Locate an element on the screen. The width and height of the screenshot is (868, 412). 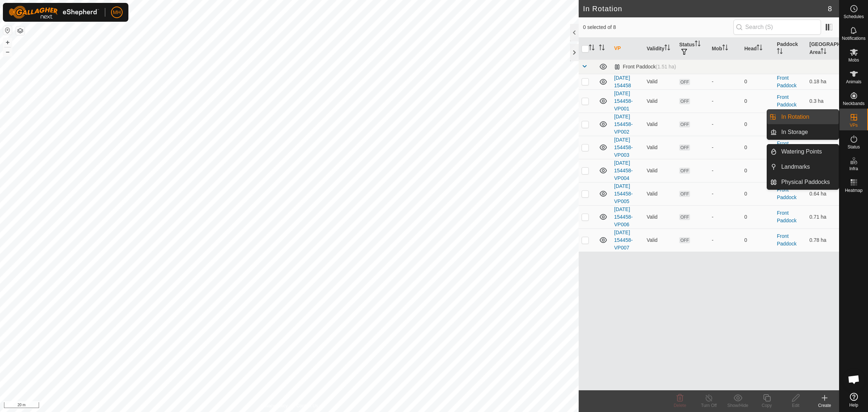
div: Front Paddock is located at coordinates (645, 67).